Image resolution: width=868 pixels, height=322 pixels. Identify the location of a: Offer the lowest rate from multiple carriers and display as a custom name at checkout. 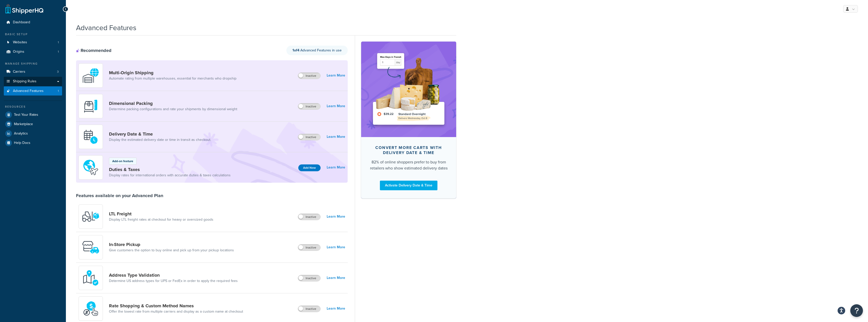
(176, 312).